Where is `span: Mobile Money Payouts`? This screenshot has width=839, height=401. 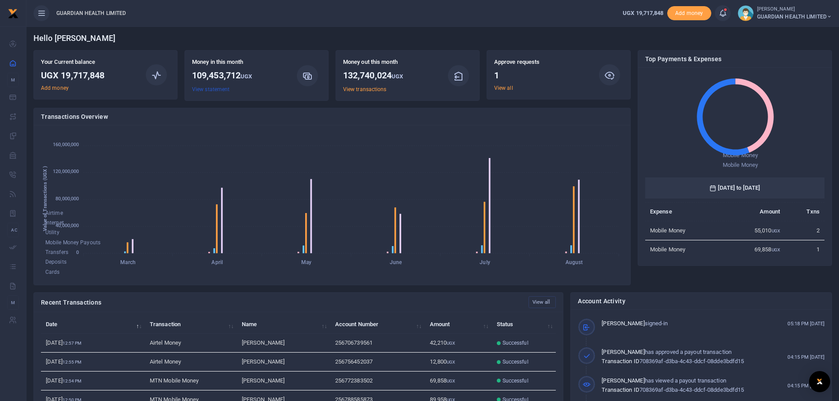 span: Mobile Money Payouts is located at coordinates (73, 243).